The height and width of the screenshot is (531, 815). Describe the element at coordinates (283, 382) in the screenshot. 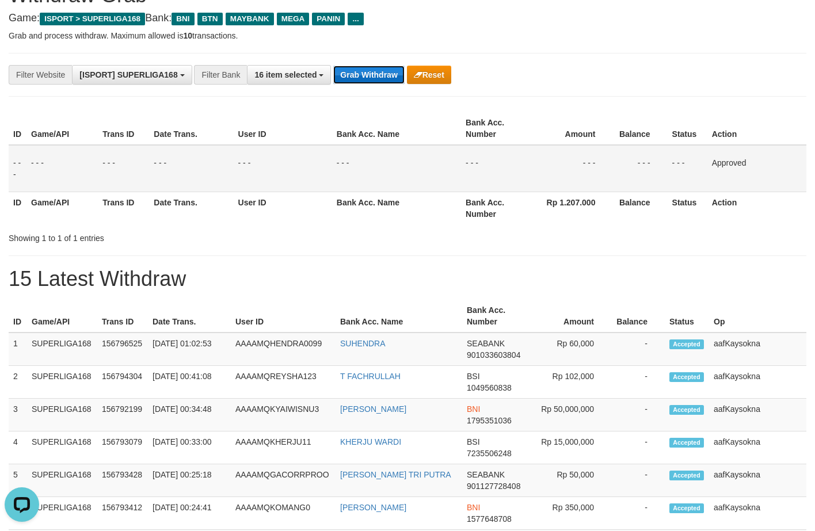

I see `td: AAAAMQREYSHA123` at that location.